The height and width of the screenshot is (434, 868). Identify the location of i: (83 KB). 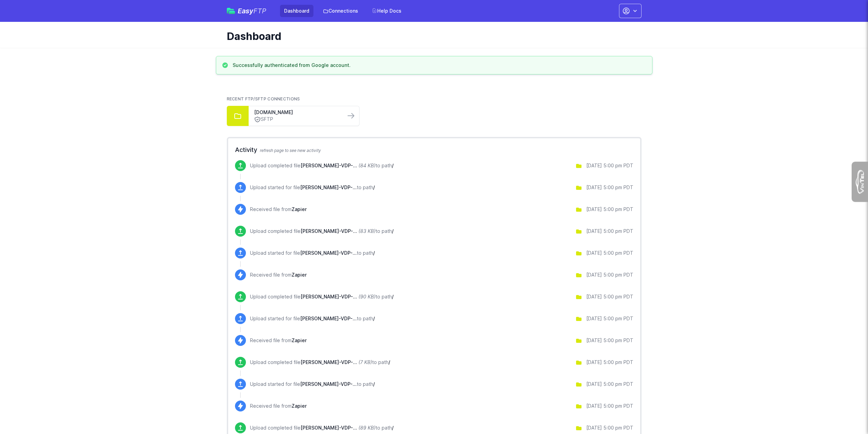
(367, 231).